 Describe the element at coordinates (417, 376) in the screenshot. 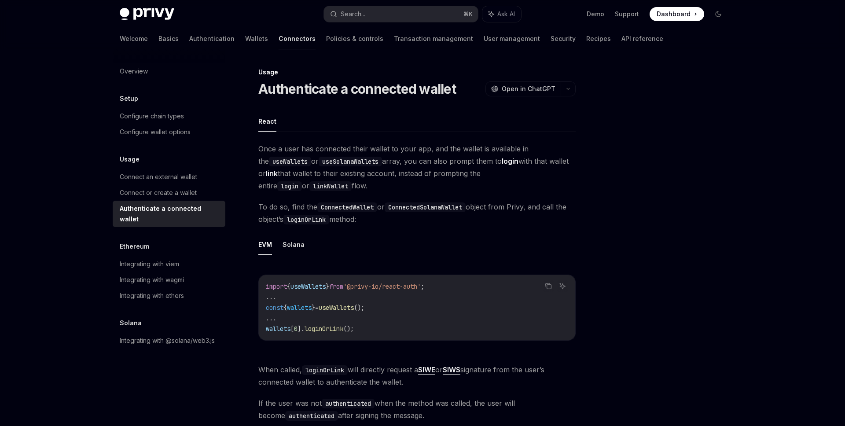

I see `span: When called, will directly request a or signature from the user’s connected wallet to authenticat...` at that location.